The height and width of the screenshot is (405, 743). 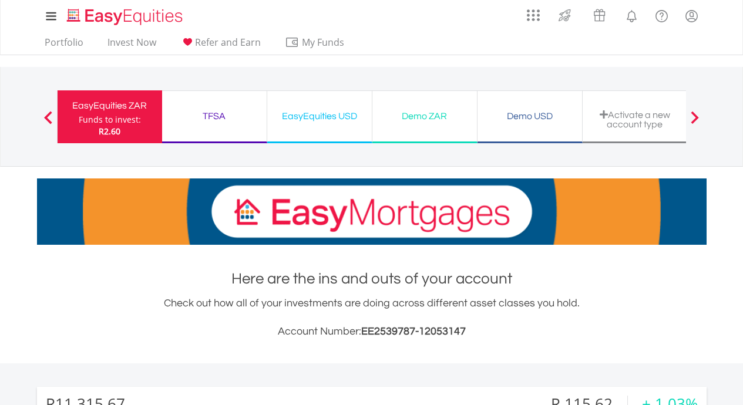 What do you see at coordinates (323, 42) in the screenshot?
I see `span: My Funds` at bounding box center [323, 42].